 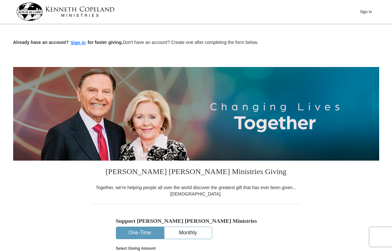 I want to click on p: Don't have an account? Create one after completing the form below., so click(x=196, y=43).